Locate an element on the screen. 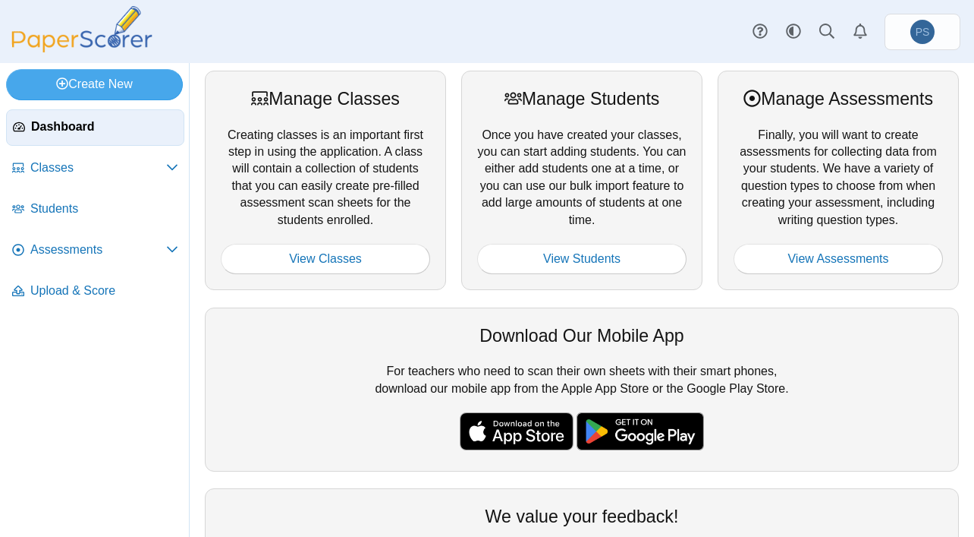  div: Finally, you will want to create assessments for collecting data from your students. We have a va... is located at coordinates (839, 180).